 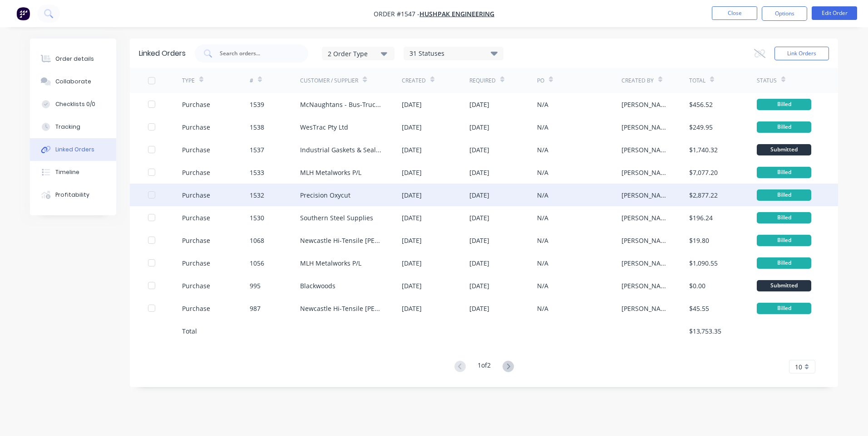 I want to click on div: Collaborate, so click(x=73, y=82).